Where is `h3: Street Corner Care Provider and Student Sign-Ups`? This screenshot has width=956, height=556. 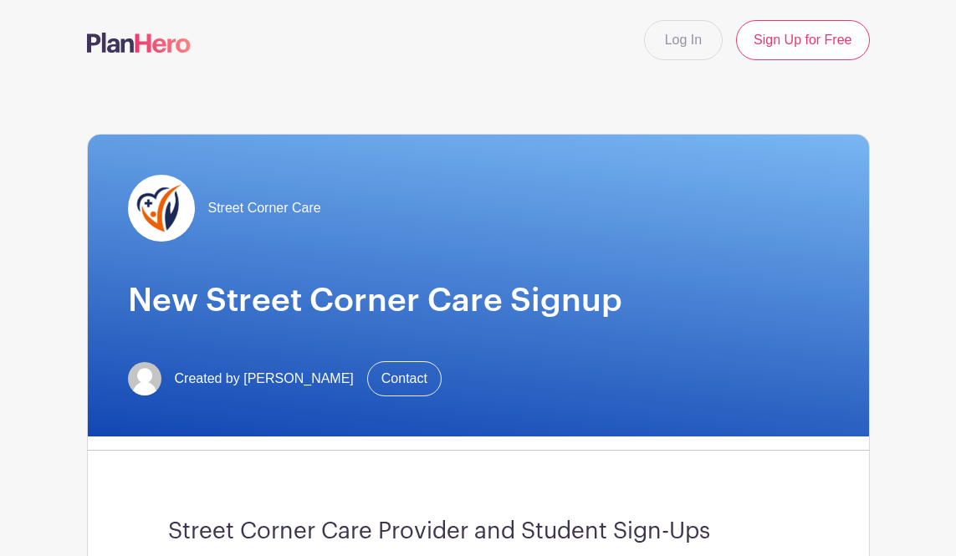
h3: Street Corner Care Provider and Student Sign-Ups is located at coordinates (478, 531).